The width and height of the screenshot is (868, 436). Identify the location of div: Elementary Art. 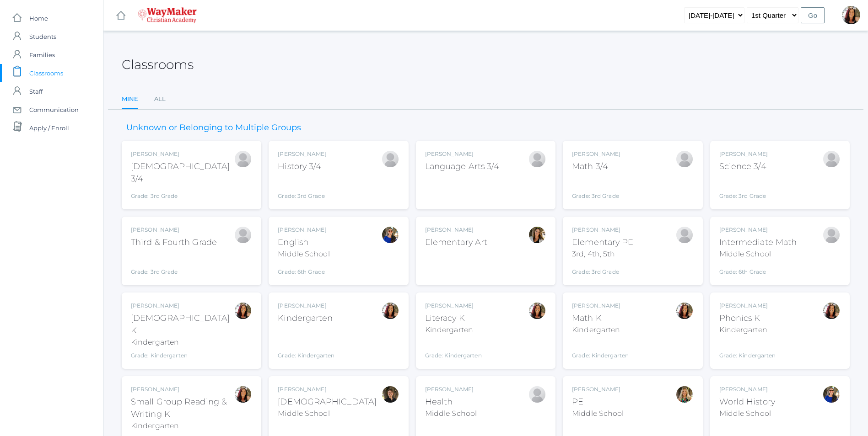
(456, 242).